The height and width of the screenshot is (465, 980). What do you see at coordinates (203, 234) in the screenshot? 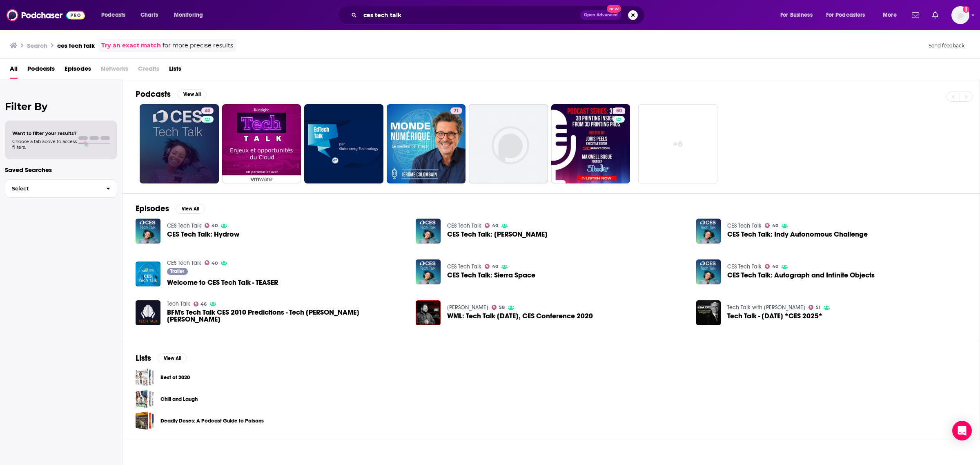
I see `span: CES Tech Talk: Hydrow` at bounding box center [203, 234].